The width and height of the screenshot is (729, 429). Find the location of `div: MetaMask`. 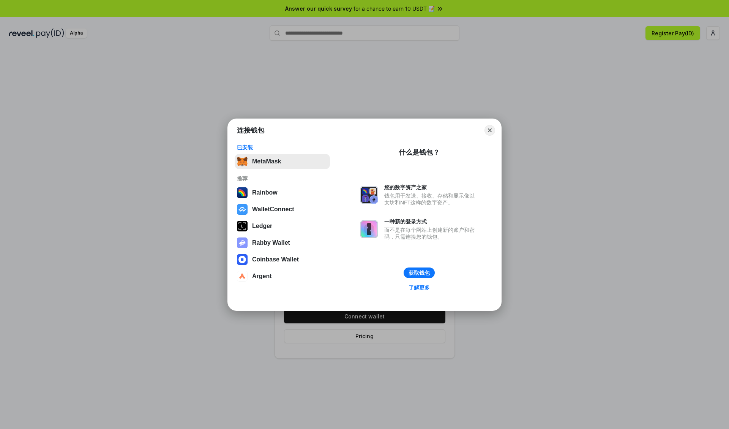

div: MetaMask is located at coordinates (267, 161).